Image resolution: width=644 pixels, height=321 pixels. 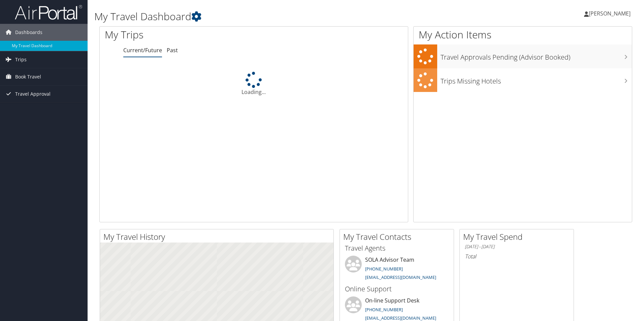 What do you see at coordinates (398, 237) in the screenshot?
I see `h2: My Travel Contacts` at bounding box center [398, 237].